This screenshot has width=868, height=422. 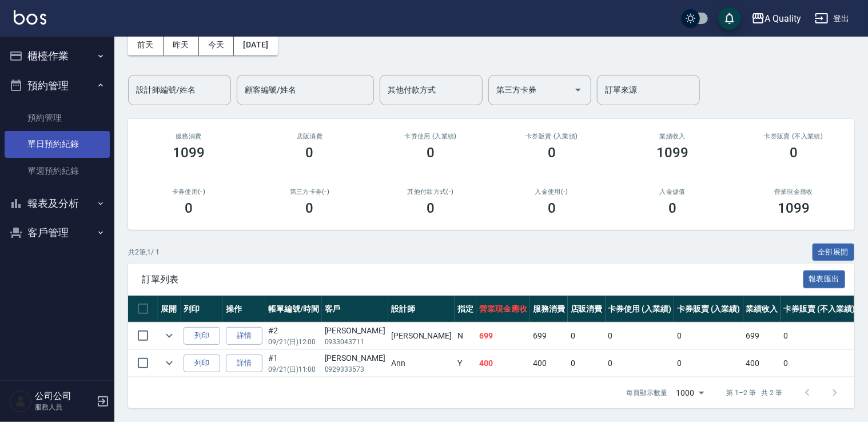 I want to click on th: 帳單編號/時間, so click(x=293, y=309).